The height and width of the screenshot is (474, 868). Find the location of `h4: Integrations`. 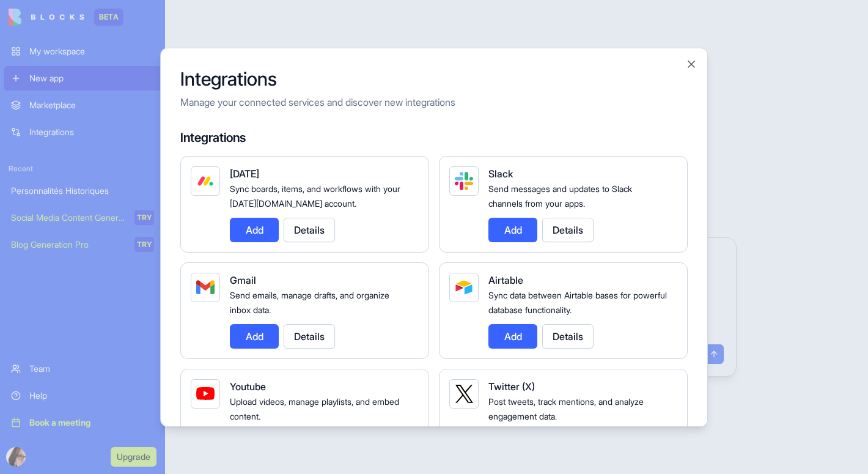

h4: Integrations is located at coordinates (434, 137).